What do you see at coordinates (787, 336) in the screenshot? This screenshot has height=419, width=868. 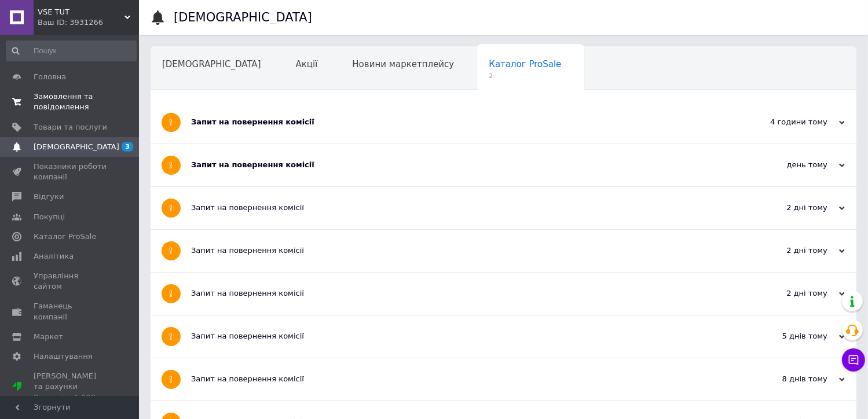 I see `div: 5 днів тому` at bounding box center [787, 336].